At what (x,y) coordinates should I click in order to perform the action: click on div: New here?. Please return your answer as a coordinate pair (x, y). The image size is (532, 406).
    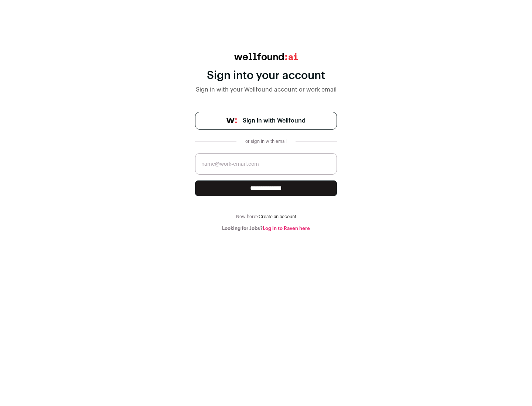
    Looking at the image, I should click on (266, 217).